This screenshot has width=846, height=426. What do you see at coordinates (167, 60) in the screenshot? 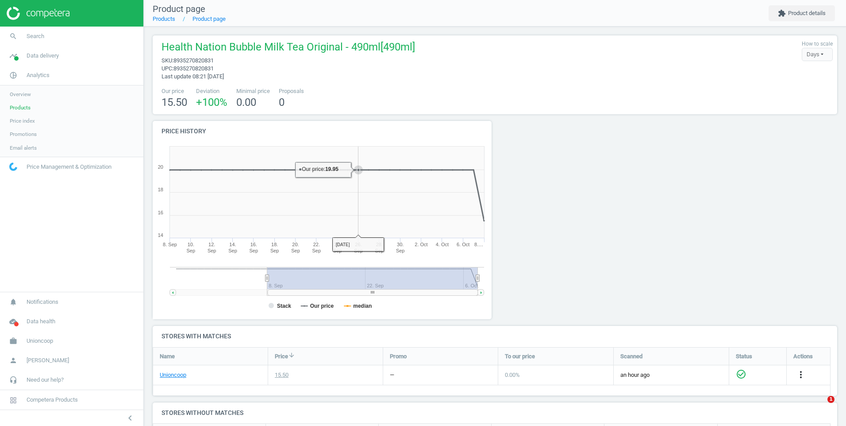
I see `span: sku :` at bounding box center [167, 60].